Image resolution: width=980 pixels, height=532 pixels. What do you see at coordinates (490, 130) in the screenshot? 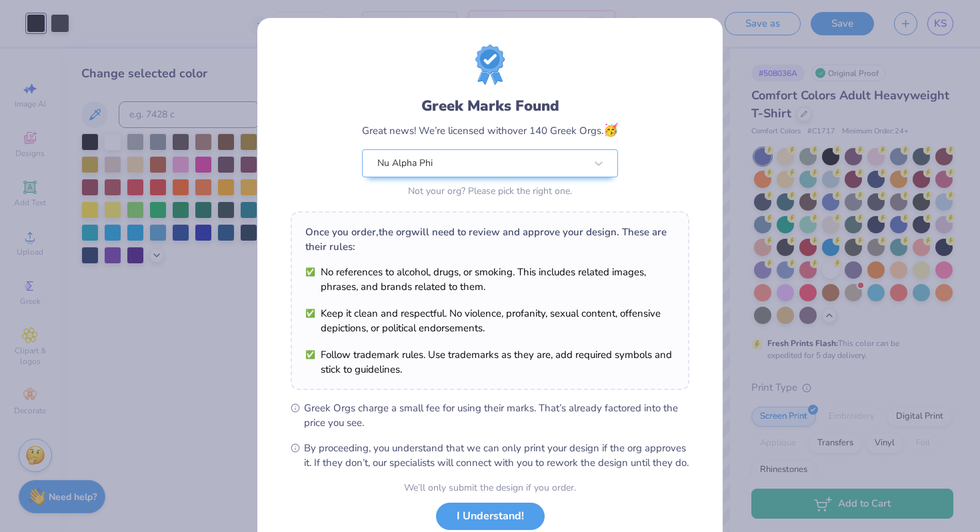
I see `div: Great news! We’re licensed with over 140 Greek Orgs.` at bounding box center [490, 130].